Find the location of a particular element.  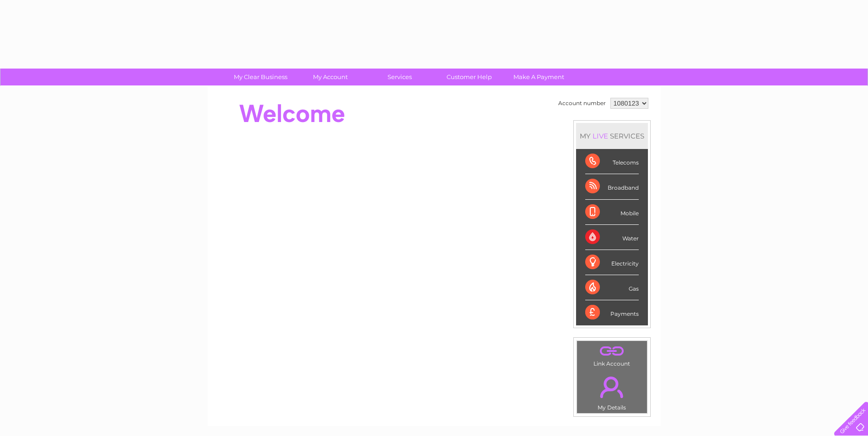

a: Customer Help is located at coordinates (469, 77).